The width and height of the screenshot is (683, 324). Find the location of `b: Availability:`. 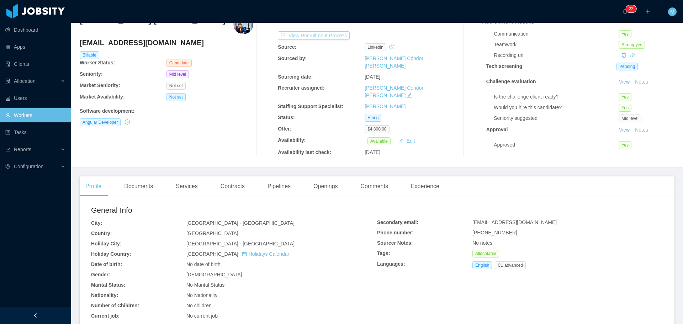

b: Availability: is located at coordinates (292, 140).